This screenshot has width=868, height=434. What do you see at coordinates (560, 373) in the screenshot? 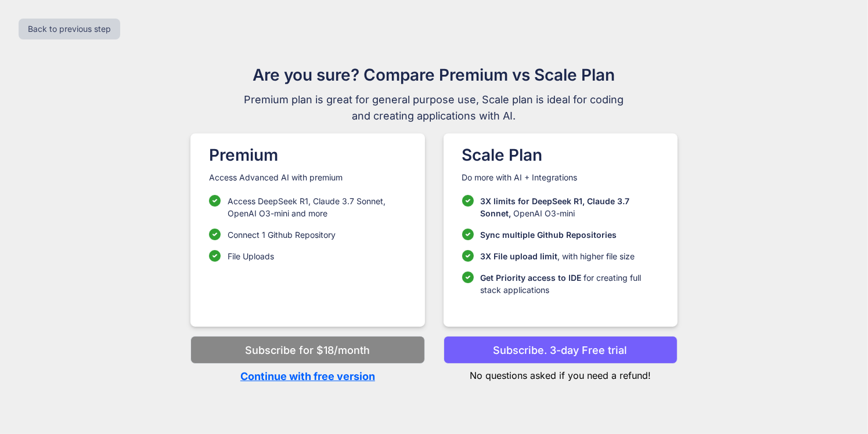
I see `p: No questions asked if you need a refund!` at bounding box center [560, 373].